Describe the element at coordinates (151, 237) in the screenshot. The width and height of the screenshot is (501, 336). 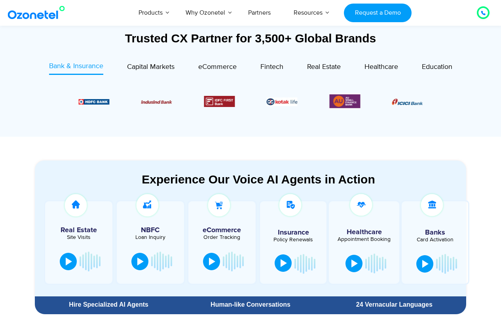
I see `div: Loan Inquiry` at that location.